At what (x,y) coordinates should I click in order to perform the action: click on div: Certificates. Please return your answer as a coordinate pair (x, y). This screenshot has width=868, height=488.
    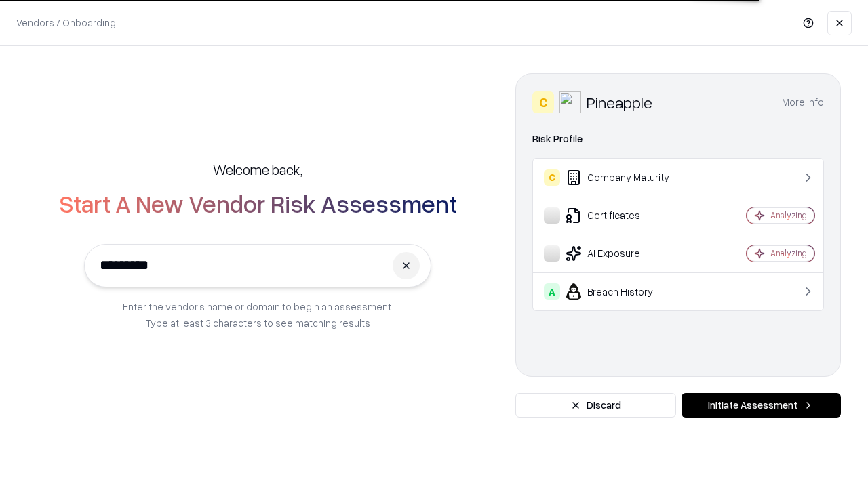
    Looking at the image, I should click on (624, 215).